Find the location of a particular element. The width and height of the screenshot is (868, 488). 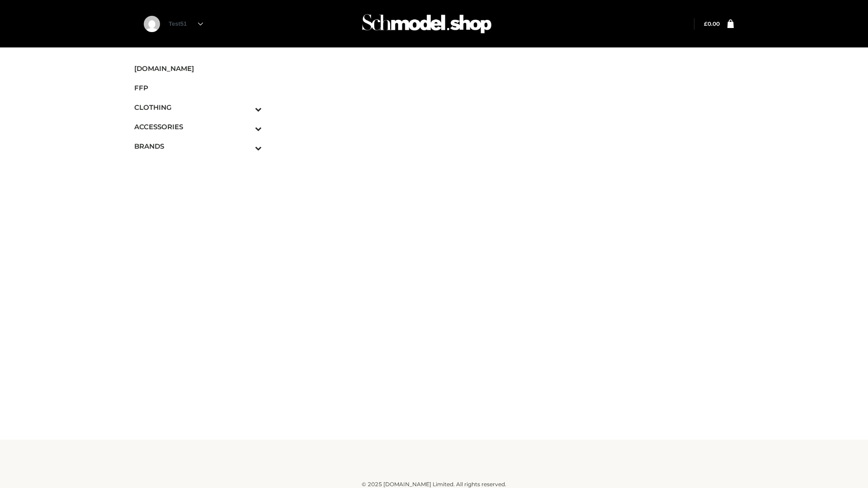

a: £0.00 is located at coordinates (712, 23).